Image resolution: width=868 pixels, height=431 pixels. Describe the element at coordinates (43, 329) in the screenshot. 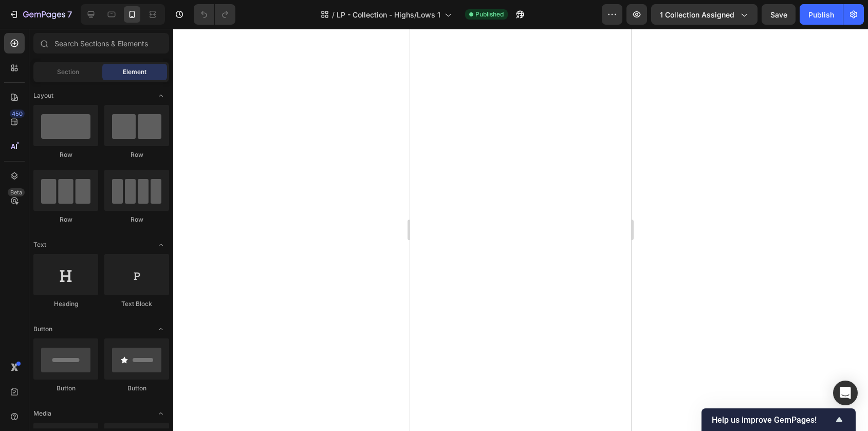

I see `span: Button` at that location.